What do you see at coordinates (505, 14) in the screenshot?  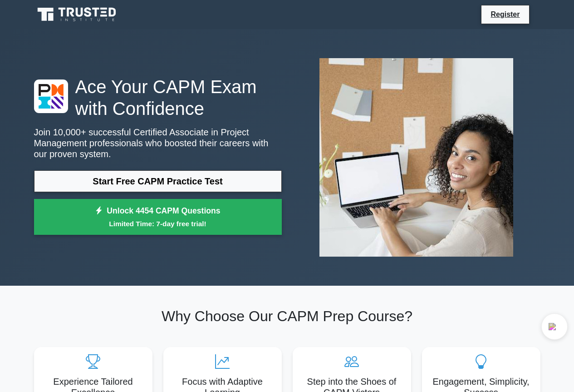 I see `a: Register` at bounding box center [505, 14].